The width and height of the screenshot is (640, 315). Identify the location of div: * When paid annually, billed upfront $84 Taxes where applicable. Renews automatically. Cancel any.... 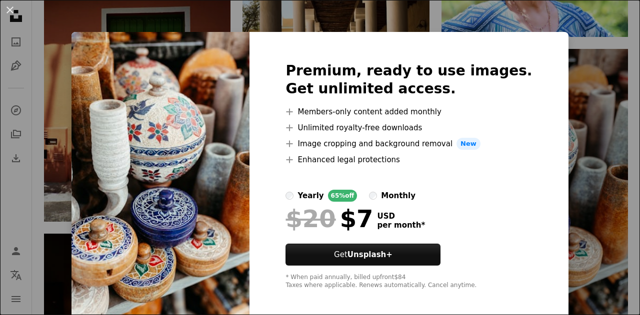
(408, 282).